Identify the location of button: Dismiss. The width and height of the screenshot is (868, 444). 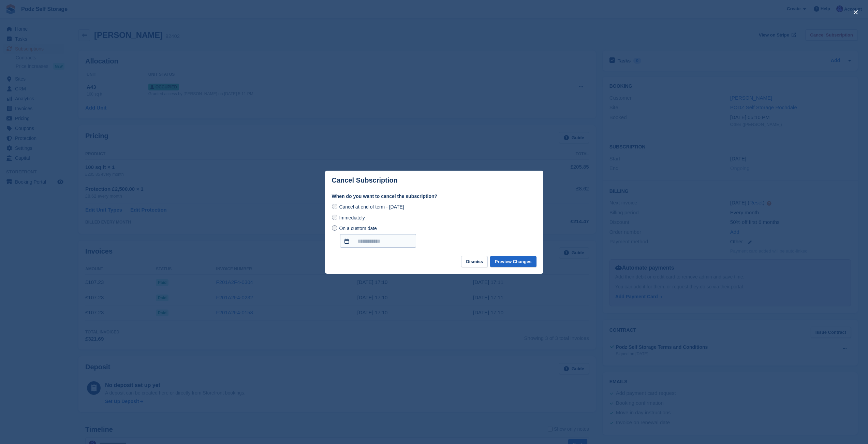
(474, 261).